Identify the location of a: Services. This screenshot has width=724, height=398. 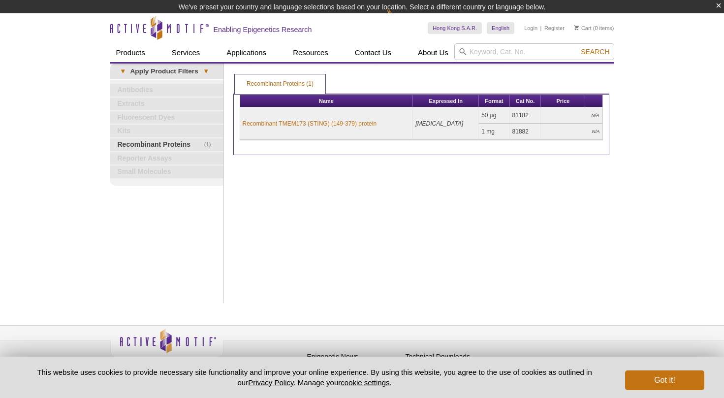
(186, 53).